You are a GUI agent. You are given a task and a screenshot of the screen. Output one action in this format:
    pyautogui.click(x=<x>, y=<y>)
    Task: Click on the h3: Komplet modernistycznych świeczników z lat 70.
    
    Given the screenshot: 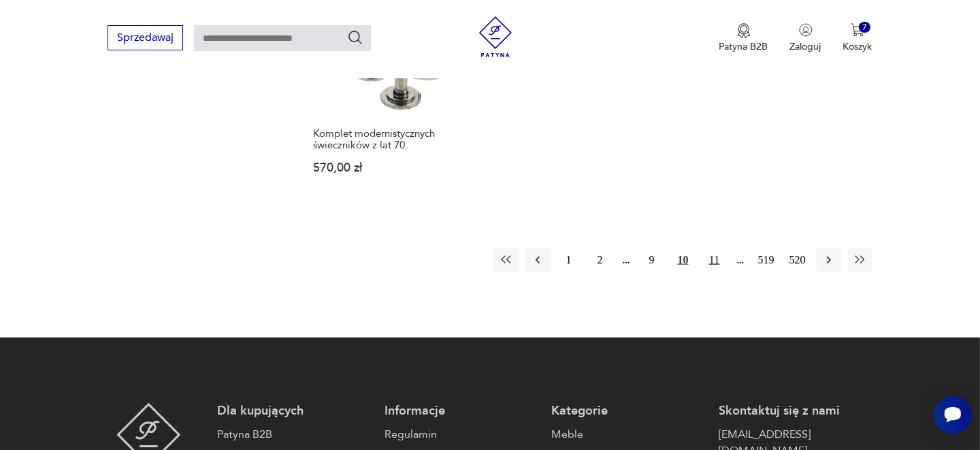 What is the action you would take?
    pyautogui.click(x=396, y=139)
    